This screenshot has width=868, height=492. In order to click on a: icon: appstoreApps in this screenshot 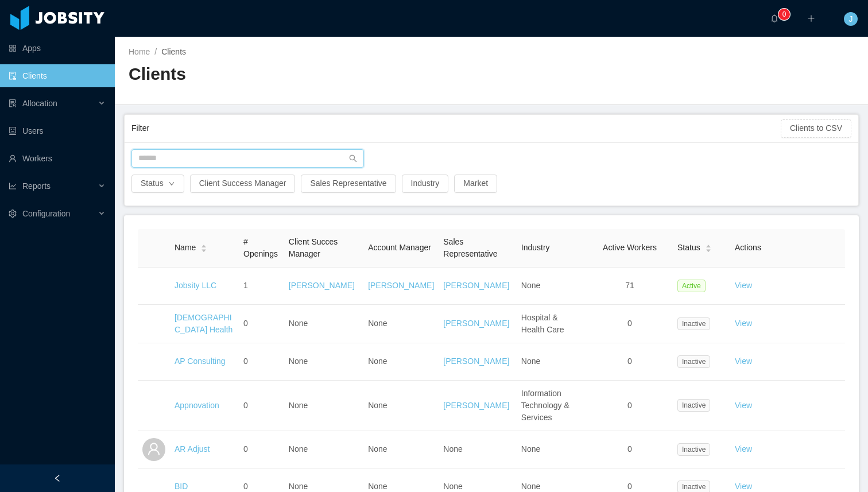, I will do `click(57, 48)`.